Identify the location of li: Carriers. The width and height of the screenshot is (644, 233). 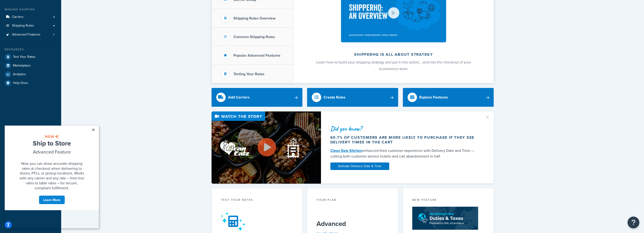
(31, 17).